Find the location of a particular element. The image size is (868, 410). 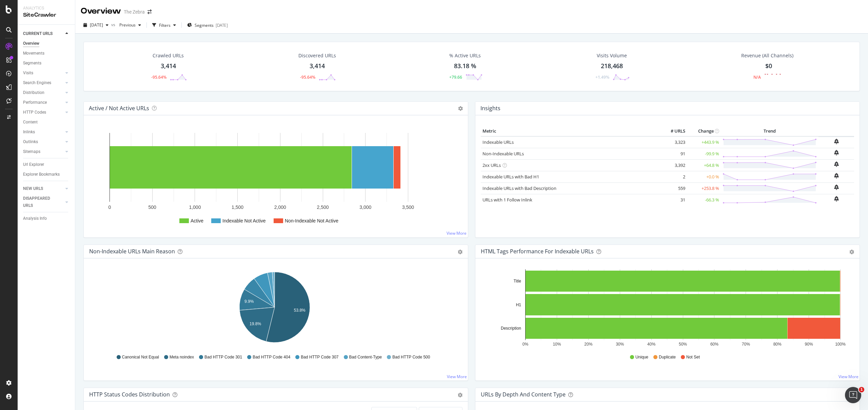

a: Content is located at coordinates (46, 122).